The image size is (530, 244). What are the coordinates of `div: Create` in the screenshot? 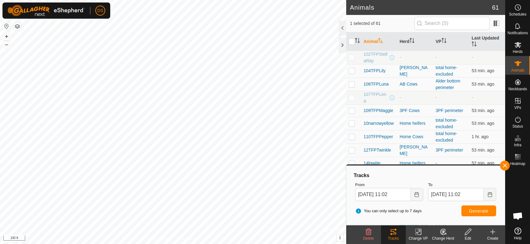 It's located at (493, 238).